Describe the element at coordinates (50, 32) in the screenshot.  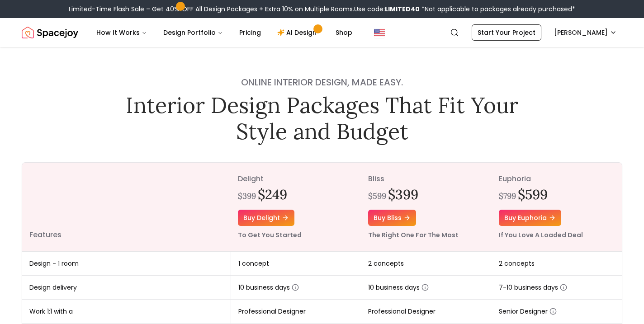
I see `img: Spacejoy Logo` at that location.